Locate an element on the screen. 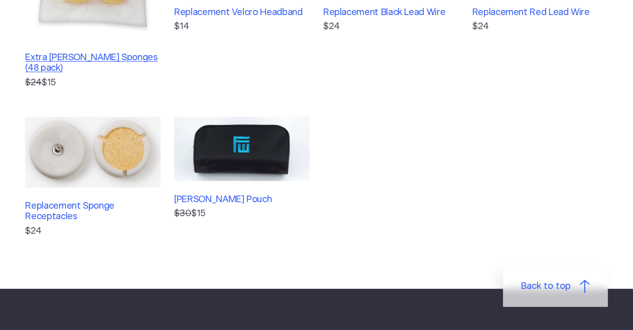 The width and height of the screenshot is (633, 330). span: Back to top is located at coordinates (545, 286).